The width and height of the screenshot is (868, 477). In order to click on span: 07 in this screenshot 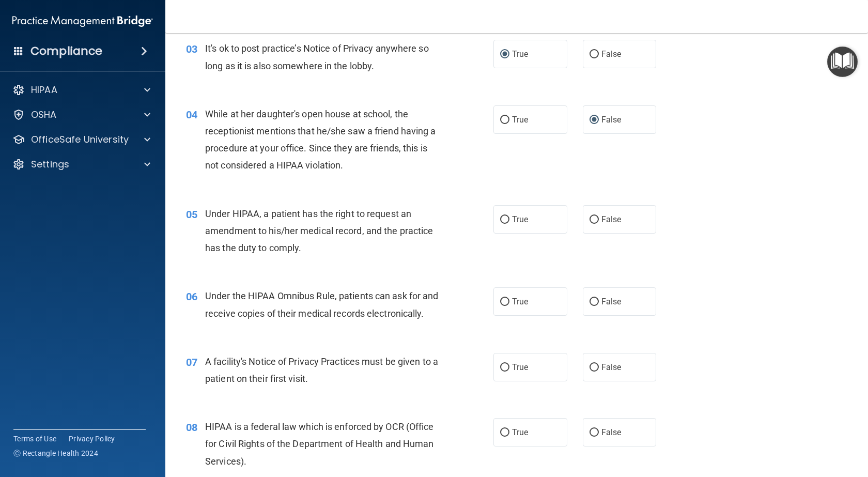, I will do `click(192, 363)`.